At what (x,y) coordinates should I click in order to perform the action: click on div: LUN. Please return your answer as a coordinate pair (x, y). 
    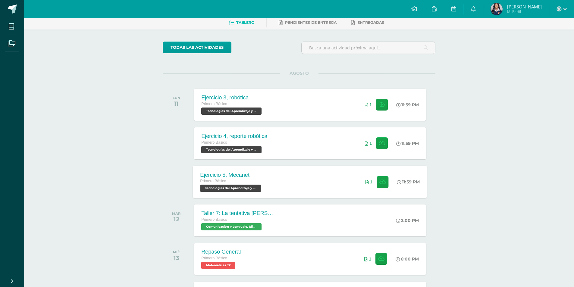
    Looking at the image, I should click on (176, 98).